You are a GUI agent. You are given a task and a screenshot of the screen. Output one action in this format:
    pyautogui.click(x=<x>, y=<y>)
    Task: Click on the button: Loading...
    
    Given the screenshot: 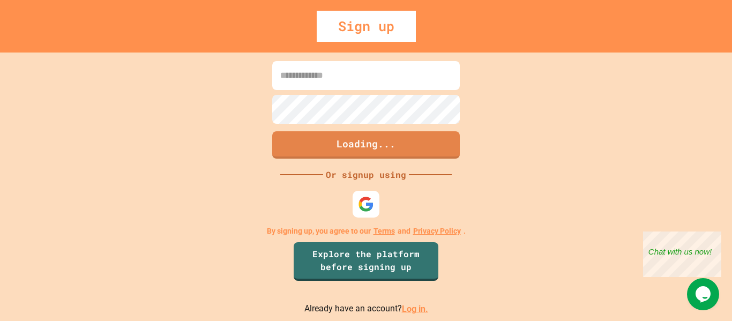 What is the action you would take?
    pyautogui.click(x=366, y=145)
    